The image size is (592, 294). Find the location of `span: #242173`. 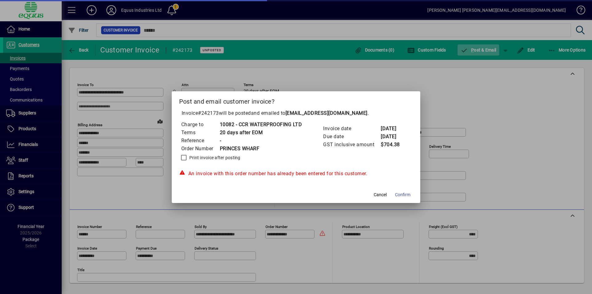

span: #242173 is located at coordinates (208, 113).